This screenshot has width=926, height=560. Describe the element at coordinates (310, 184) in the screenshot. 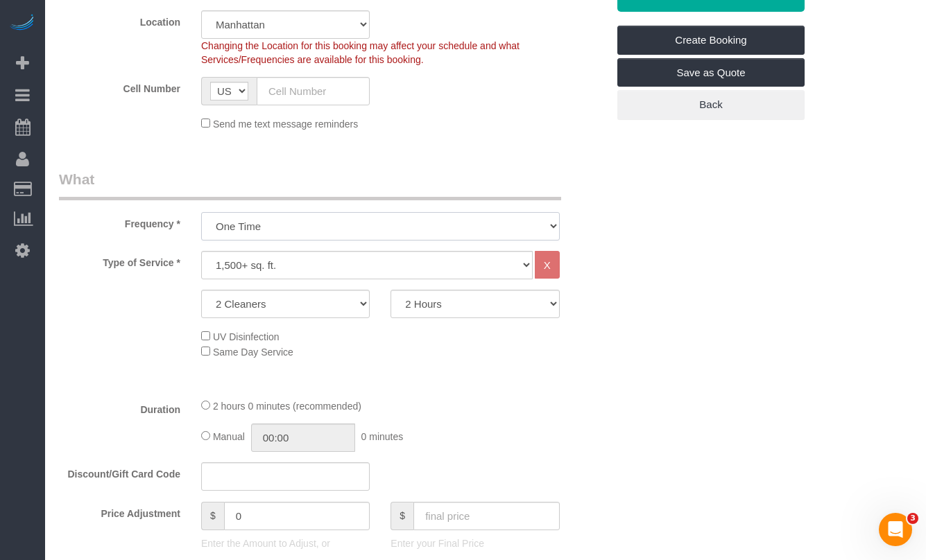

I see `legend: What` at that location.